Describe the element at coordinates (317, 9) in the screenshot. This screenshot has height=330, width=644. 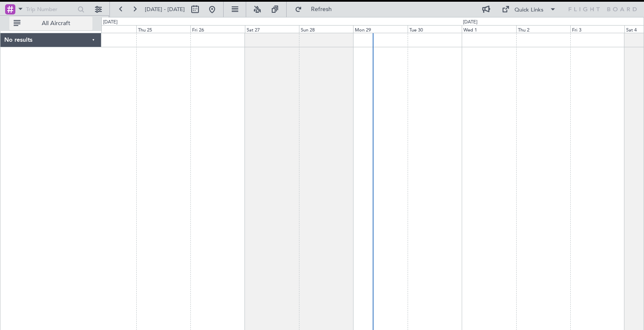
I see `button: Refresh` at that location.